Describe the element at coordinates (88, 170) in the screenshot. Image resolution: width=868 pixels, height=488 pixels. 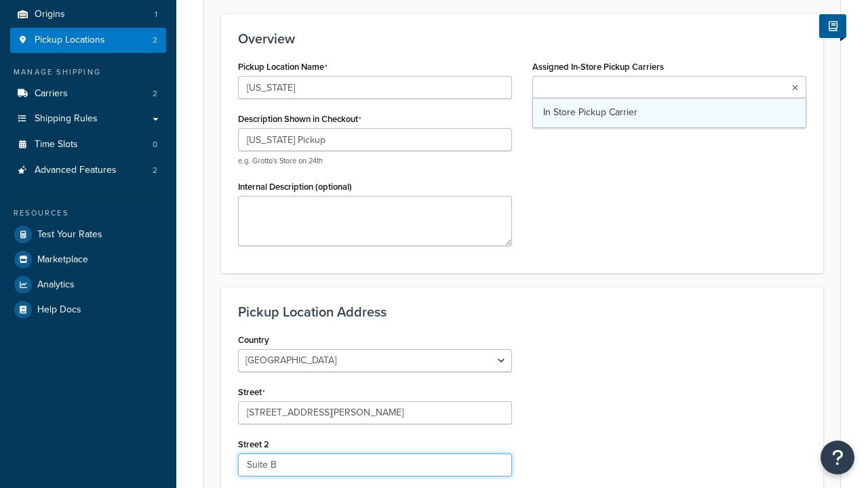
I see `a: Advanced Features2` at that location.